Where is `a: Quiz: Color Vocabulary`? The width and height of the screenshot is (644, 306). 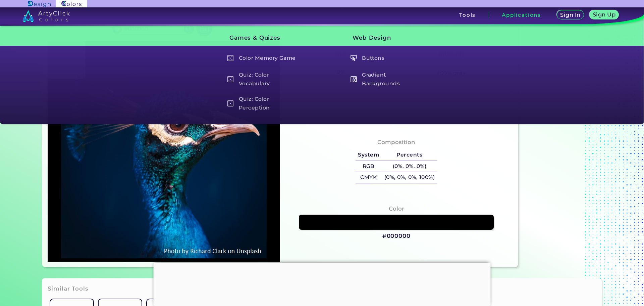
a: Quiz: Color Vocabulary is located at coordinates (263, 79).